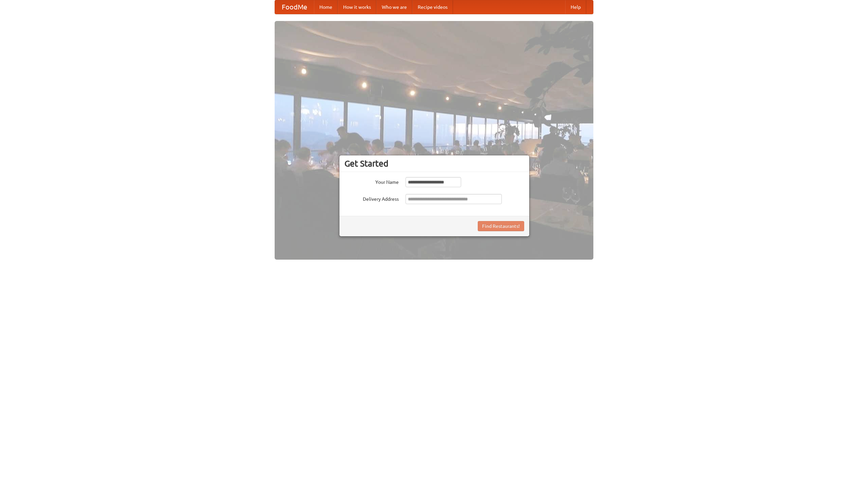 The height and width of the screenshot is (479, 868). What do you see at coordinates (357, 7) in the screenshot?
I see `a: How it works` at bounding box center [357, 7].